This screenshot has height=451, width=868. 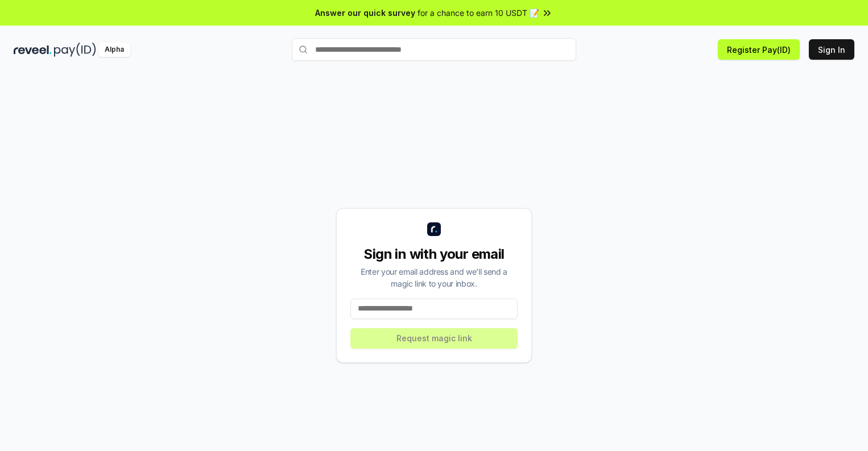 What do you see at coordinates (75, 50) in the screenshot?
I see `img: pay_id` at bounding box center [75, 50].